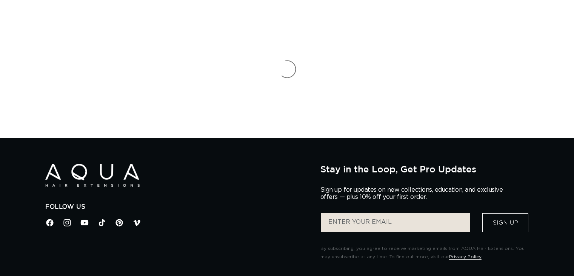 The height and width of the screenshot is (276, 574). I want to click on img: Aqua Hair Extensions, so click(93, 175).